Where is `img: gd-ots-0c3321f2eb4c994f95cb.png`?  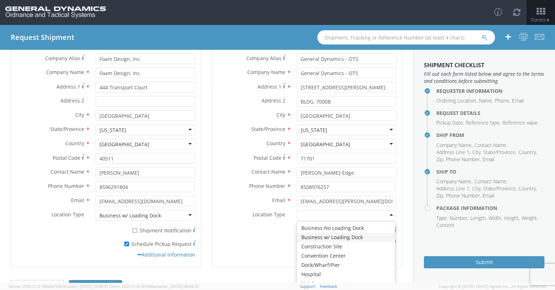 img: gd-ots-0c3321f2eb4c994f95cb.png is located at coordinates (55, 12).